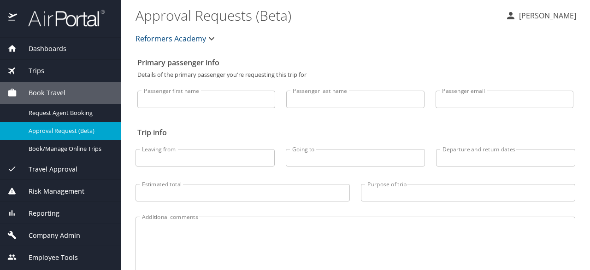 The image size is (590, 270). I want to click on span: Reformers Academy, so click(170, 39).